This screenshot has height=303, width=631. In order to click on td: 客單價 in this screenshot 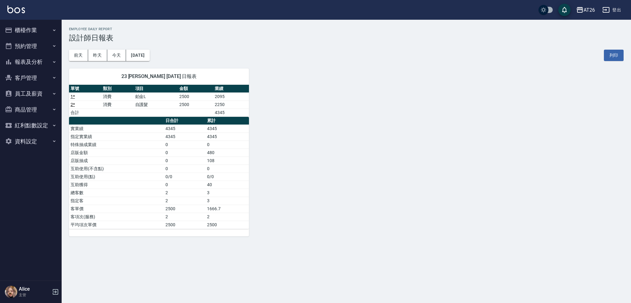, I will do `click(116, 208)`.